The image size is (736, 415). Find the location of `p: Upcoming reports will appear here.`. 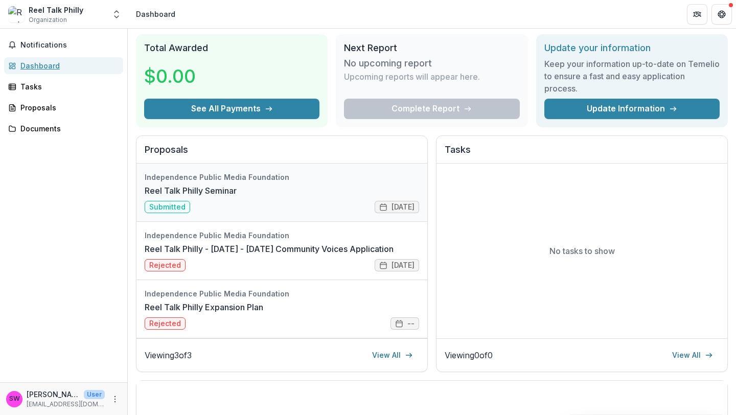

p: Upcoming reports will appear here. is located at coordinates (412, 77).